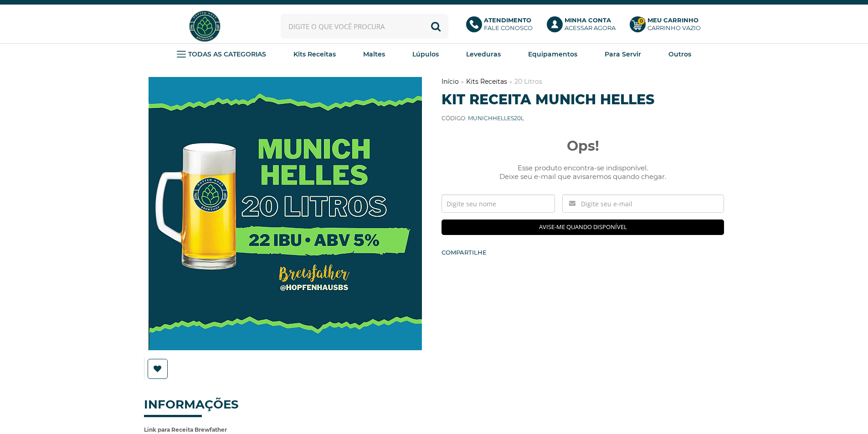 The width and height of the screenshot is (868, 434). I want to click on a: Maltes, so click(374, 54).